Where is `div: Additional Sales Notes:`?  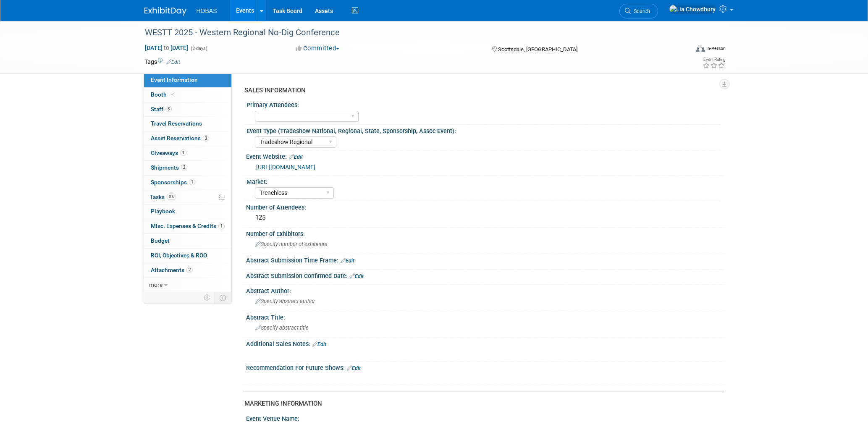
div: Additional Sales Notes: is located at coordinates (485, 343).